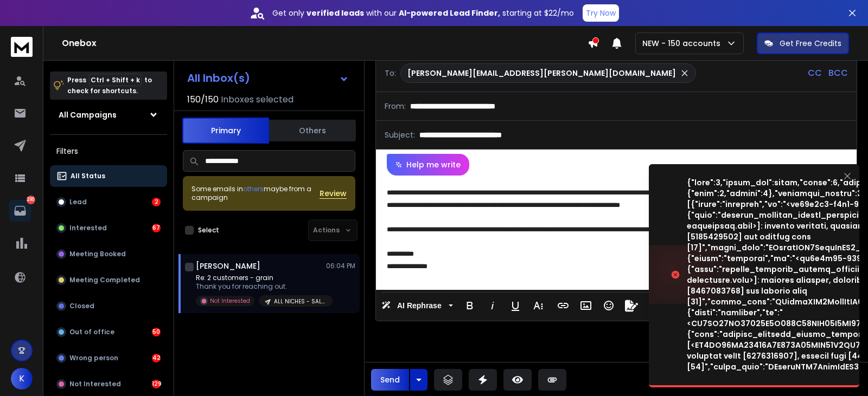 The width and height of the screenshot is (868, 396). I want to click on span: Ctrl + Shift + k, so click(115, 80).